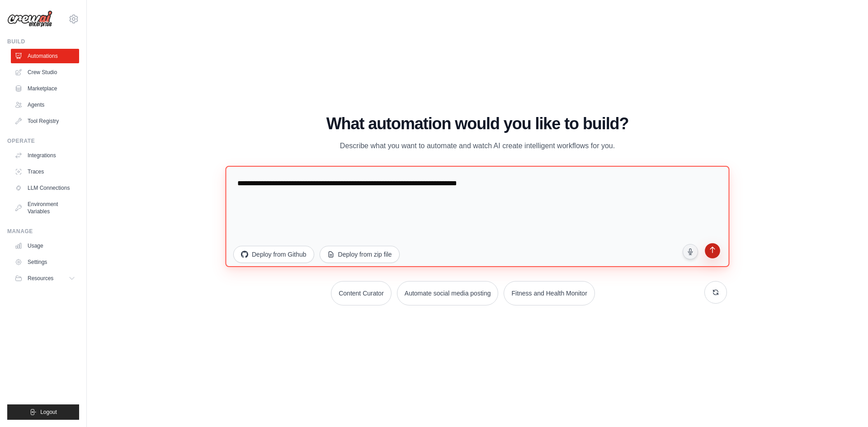 Image resolution: width=868 pixels, height=427 pixels. Describe the element at coordinates (43, 412) in the screenshot. I see `button: Logout` at that location.